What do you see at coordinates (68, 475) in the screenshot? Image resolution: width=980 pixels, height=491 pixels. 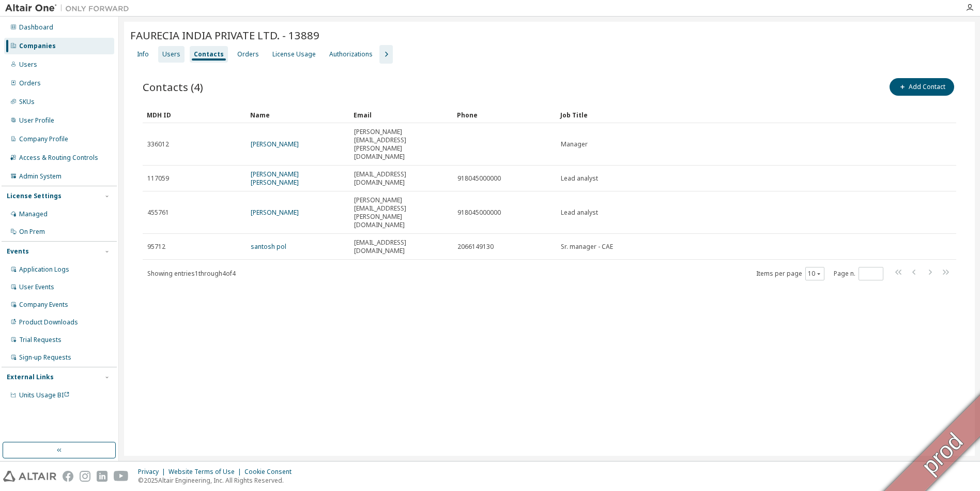 I see `img: facebook.svg` at bounding box center [68, 475].